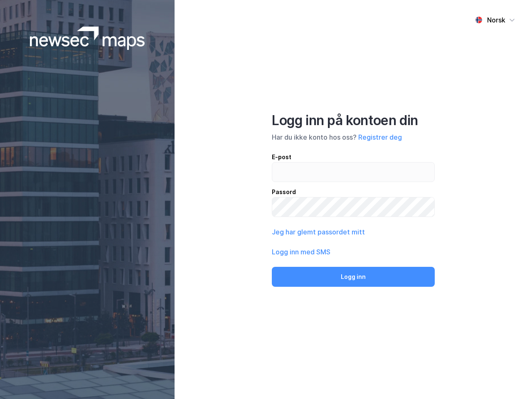 Image resolution: width=532 pixels, height=399 pixels. Describe the element at coordinates (353, 121) in the screenshot. I see `div: Logg inn på kontoen din` at that location.